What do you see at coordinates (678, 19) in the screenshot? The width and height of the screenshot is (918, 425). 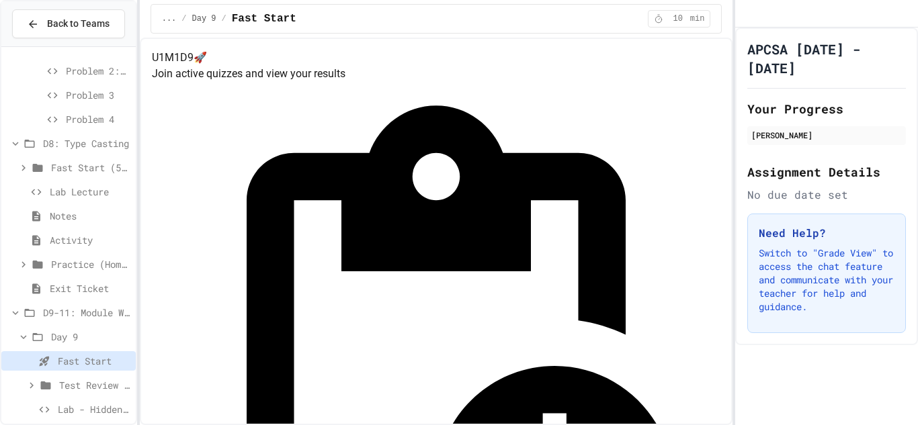 I see `span: 10` at bounding box center [678, 19].